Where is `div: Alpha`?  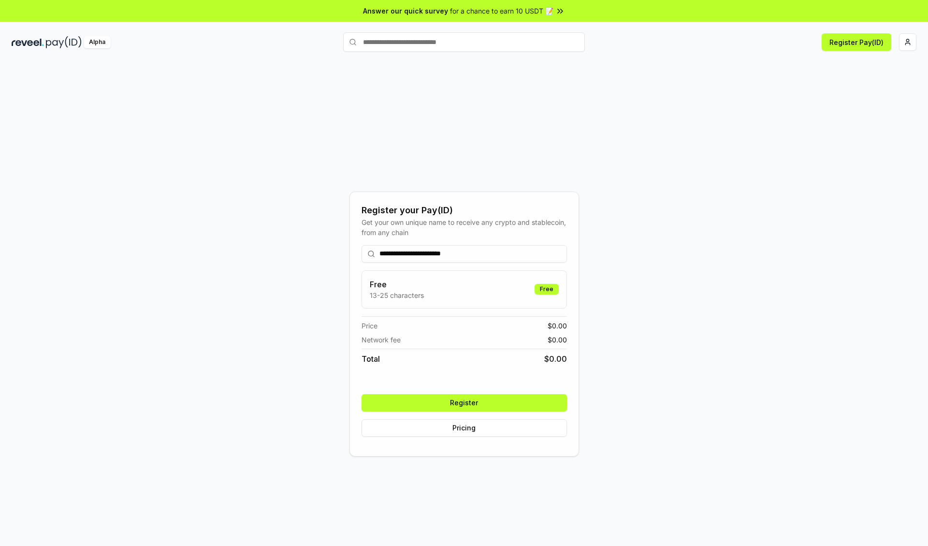
div: Alpha is located at coordinates (97, 42).